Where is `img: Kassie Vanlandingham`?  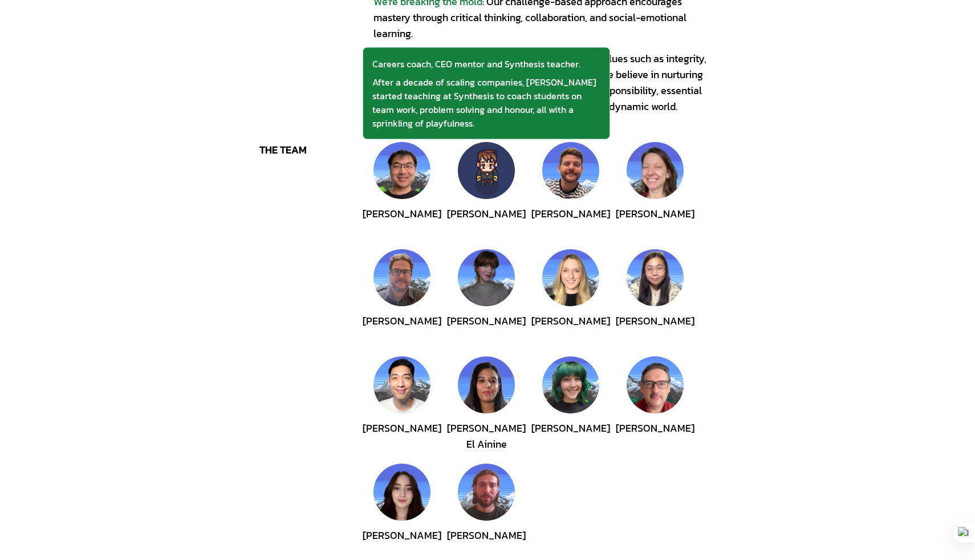
img: Kassie Vanlandingham is located at coordinates (571, 385).